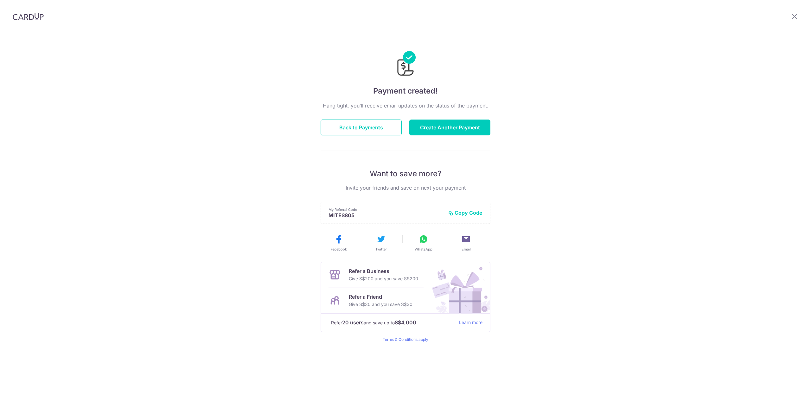 This screenshot has height=403, width=811. What do you see at coordinates (458, 287) in the screenshot?
I see `img: Refer` at bounding box center [458, 287].